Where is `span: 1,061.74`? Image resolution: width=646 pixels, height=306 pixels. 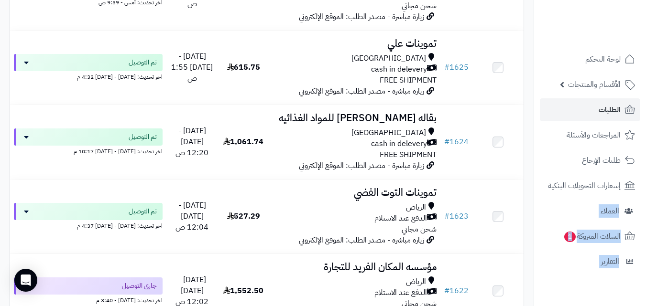 span: 1,061.74 is located at coordinates (243, 142).